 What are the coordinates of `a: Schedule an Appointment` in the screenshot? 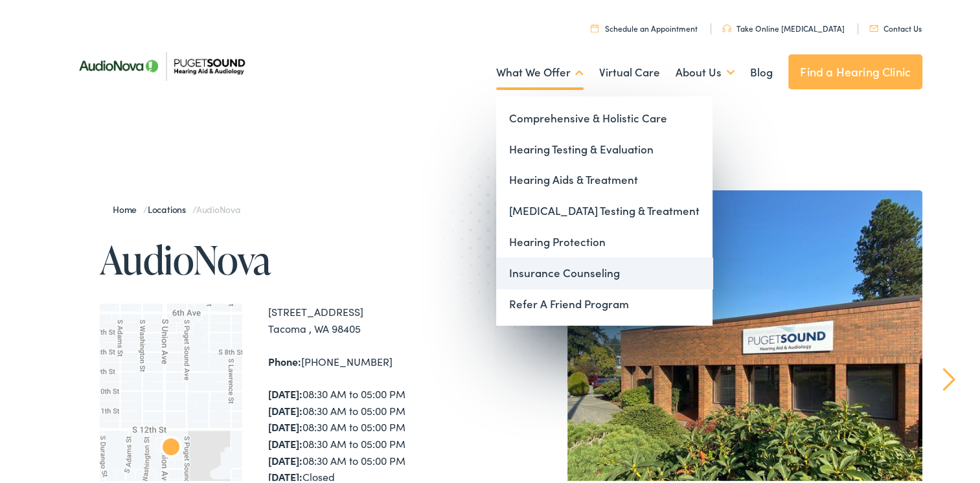 It's located at (644, 26).